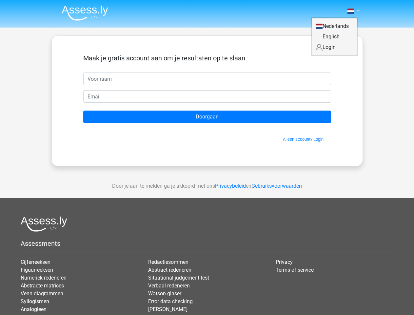  I want to click on a: Terms of service, so click(295, 270).